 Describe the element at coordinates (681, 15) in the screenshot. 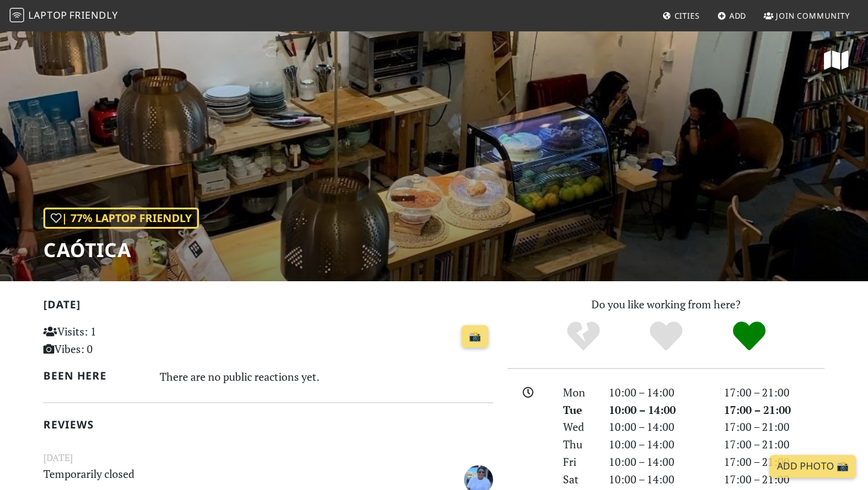

I see `a: Cities` at that location.